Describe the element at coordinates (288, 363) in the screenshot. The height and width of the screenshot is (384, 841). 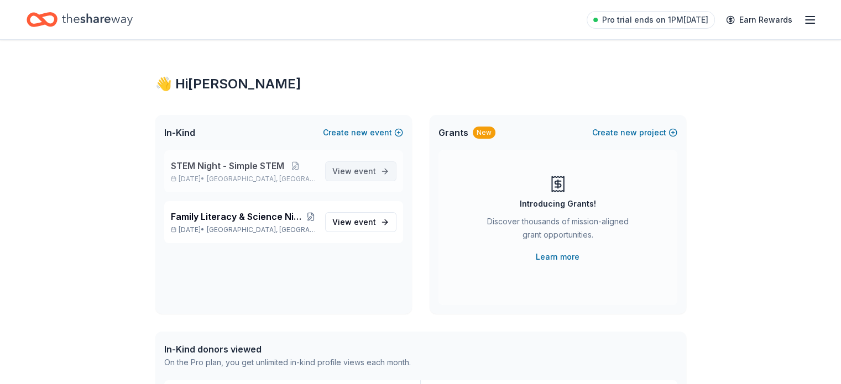
I see `div: On the Pro plan, you get unlimited in-kind profile views each month.` at that location.